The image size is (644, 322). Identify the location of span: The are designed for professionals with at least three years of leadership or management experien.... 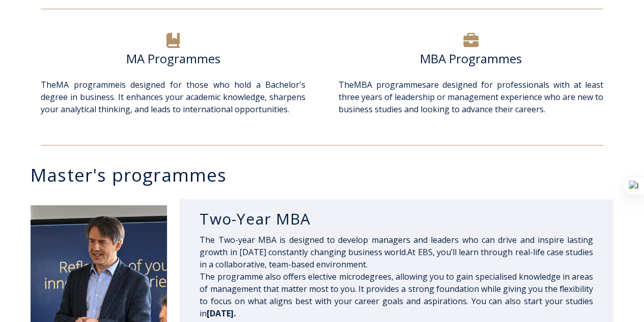
(471, 97).